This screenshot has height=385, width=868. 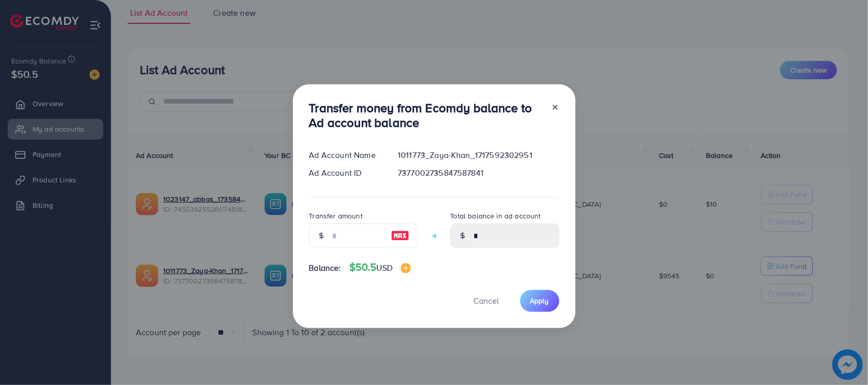 What do you see at coordinates (325, 268) in the screenshot?
I see `span: Balance:` at bounding box center [325, 268].